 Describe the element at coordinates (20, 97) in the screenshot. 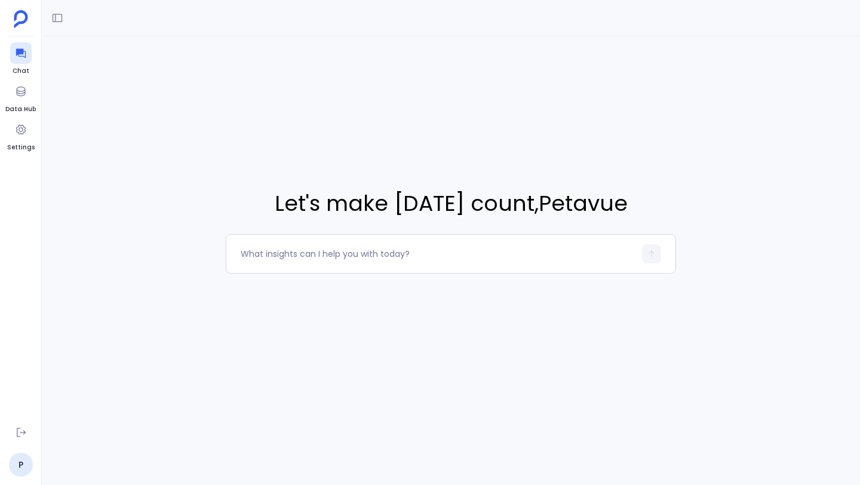

I see `a: Data Hub` at that location.